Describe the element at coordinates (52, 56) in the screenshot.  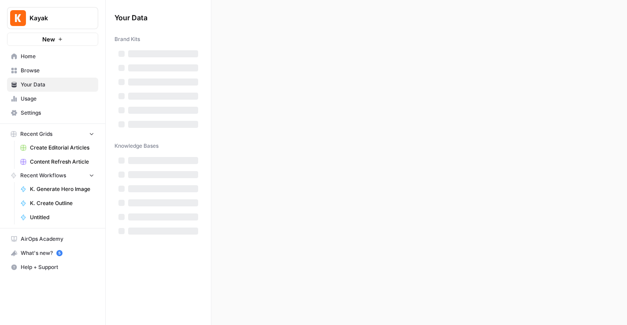
I see `a: Home` at that location.